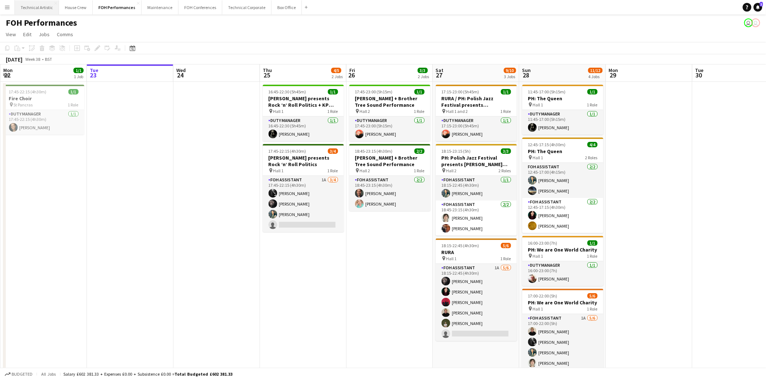  Describe the element at coordinates (456, 151) in the screenshot. I see `span: 18:15-23:15 (5h)` at that location.